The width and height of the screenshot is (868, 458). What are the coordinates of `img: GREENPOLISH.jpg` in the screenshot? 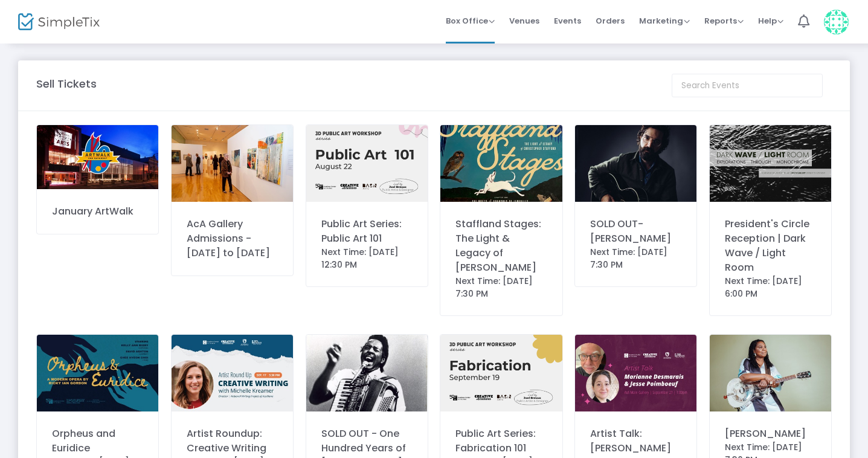 It's located at (770, 373).